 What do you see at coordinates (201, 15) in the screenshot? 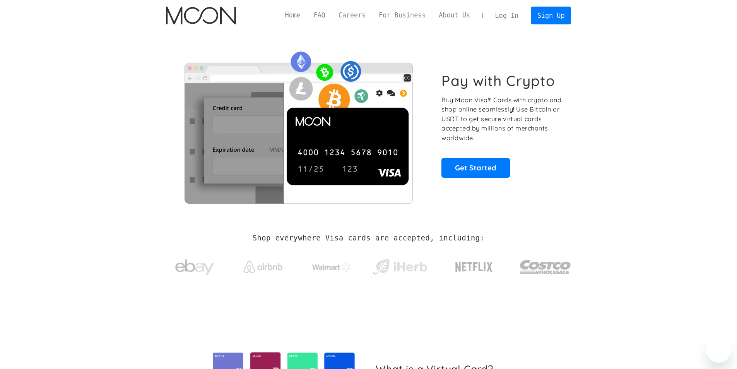
I see `a: home` at bounding box center [201, 15].